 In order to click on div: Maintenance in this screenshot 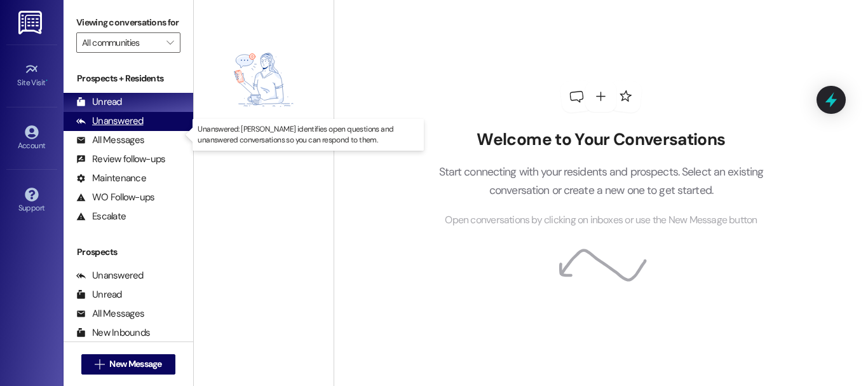, I will do `click(111, 178)`.